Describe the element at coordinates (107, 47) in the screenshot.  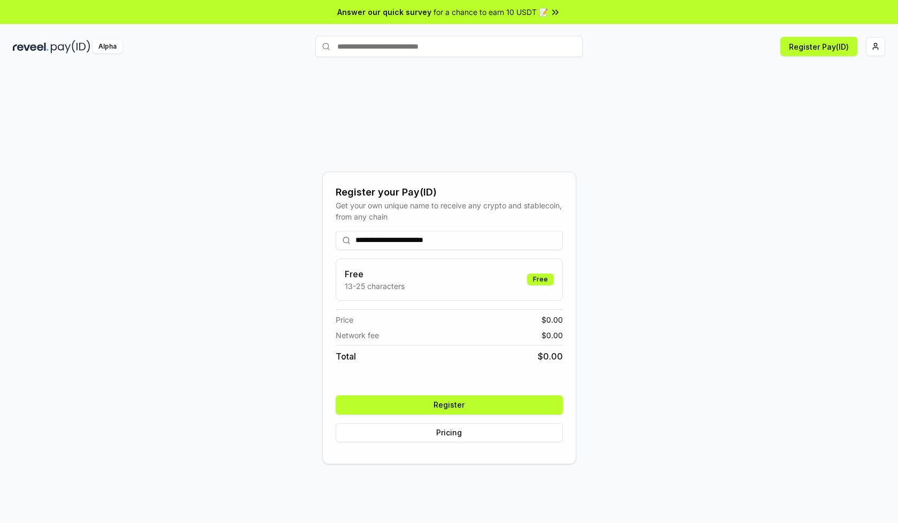
I see `div: Alpha` at that location.